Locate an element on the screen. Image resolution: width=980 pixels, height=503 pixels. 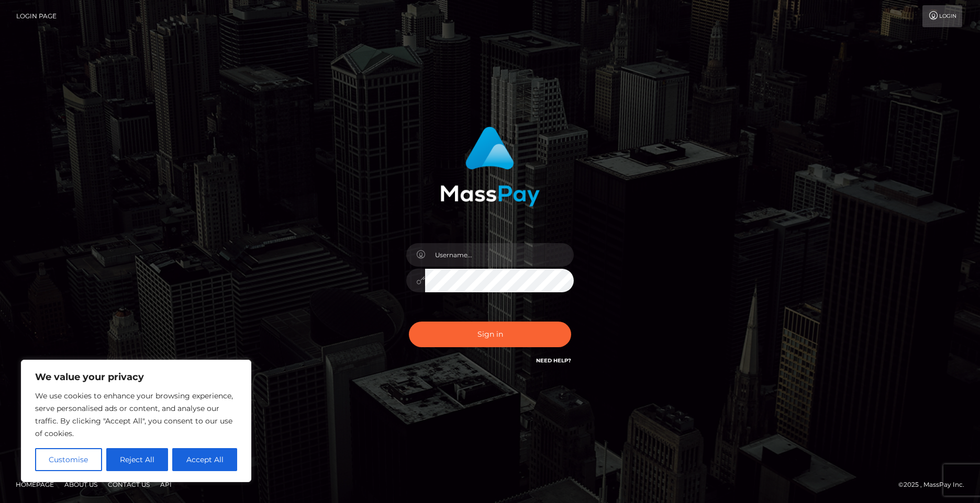
a: About Us is located at coordinates (81, 485).